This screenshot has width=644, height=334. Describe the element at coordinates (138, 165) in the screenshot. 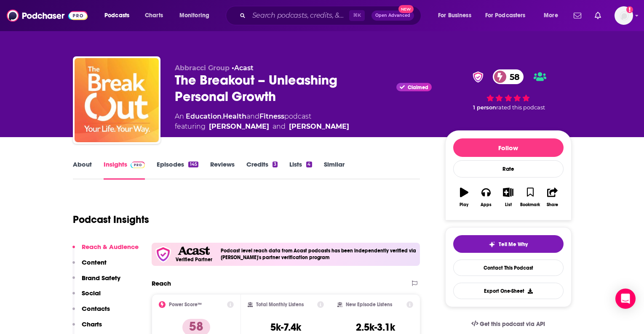

I see `img: Podchaser Pro` at that location.